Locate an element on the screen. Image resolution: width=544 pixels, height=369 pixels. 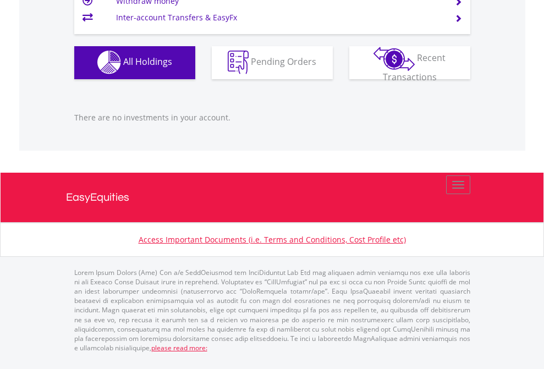
img: pending_instructions-wht.png is located at coordinates (238, 62).